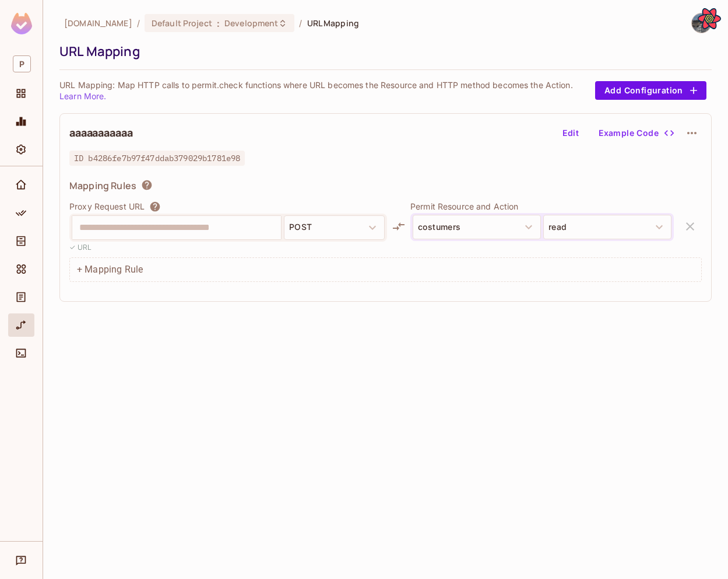 The width and height of the screenshot is (728, 579). What do you see at coordinates (83, 96) in the screenshot?
I see `a: Learn More.` at bounding box center [83, 96].